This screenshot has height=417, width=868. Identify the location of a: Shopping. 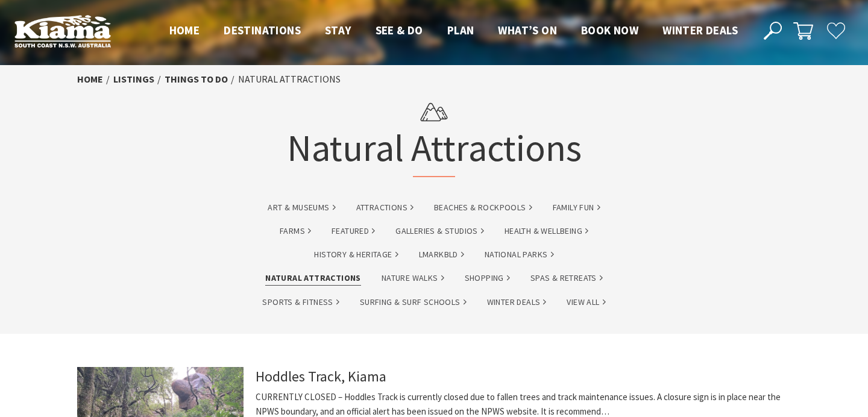
(487, 278).